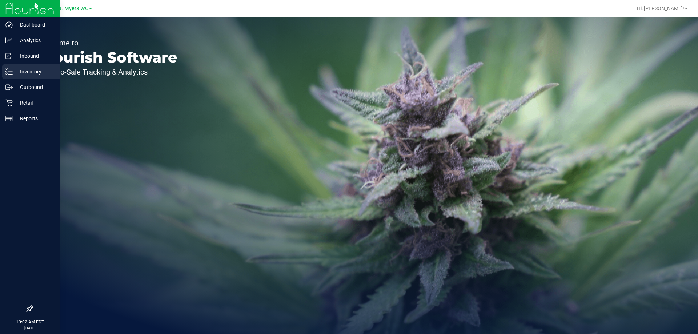 This screenshot has height=334, width=698. What do you see at coordinates (9, 25) in the screenshot?
I see `inline-svg: Dashboard` at bounding box center [9, 25].